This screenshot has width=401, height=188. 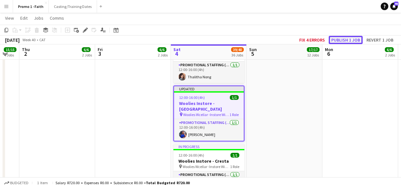 What do you see at coordinates (10, 18) in the screenshot?
I see `span: View` at bounding box center [10, 18].